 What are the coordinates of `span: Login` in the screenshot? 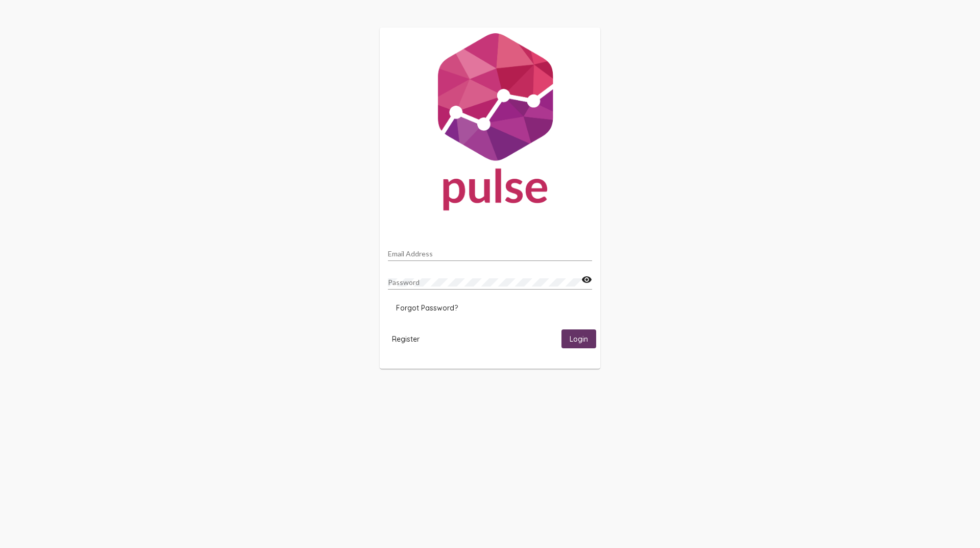 It's located at (579, 339).